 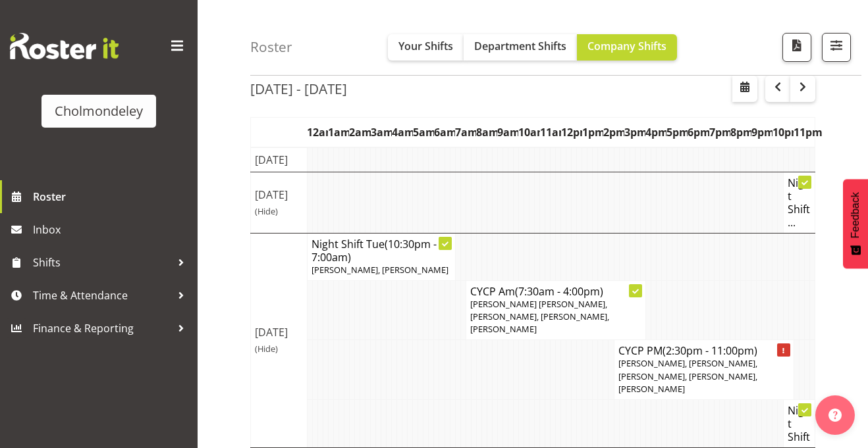 I want to click on th: 2pm, so click(x=614, y=133).